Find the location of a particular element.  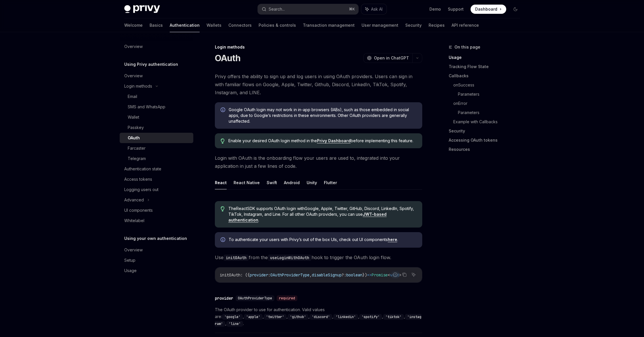

code: 'twitter' is located at coordinates (275, 316).